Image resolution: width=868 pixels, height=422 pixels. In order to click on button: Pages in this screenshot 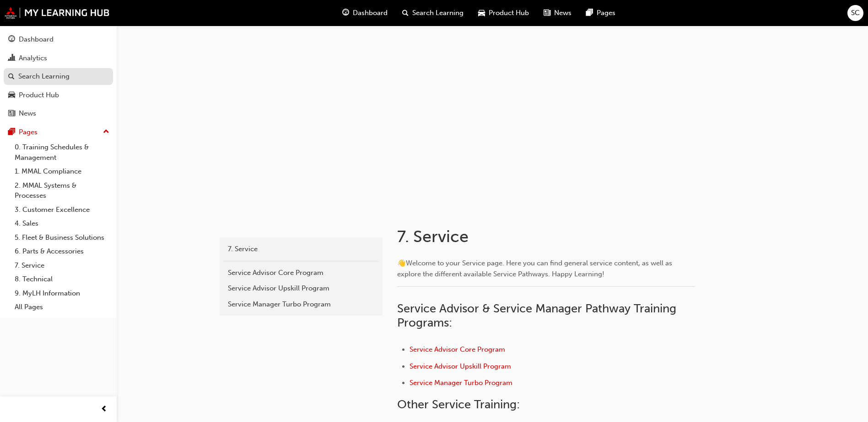, I will do `click(58, 132)`.